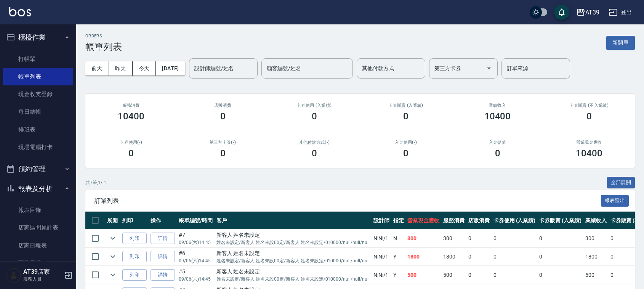  I want to click on th: 展開, so click(113, 220).